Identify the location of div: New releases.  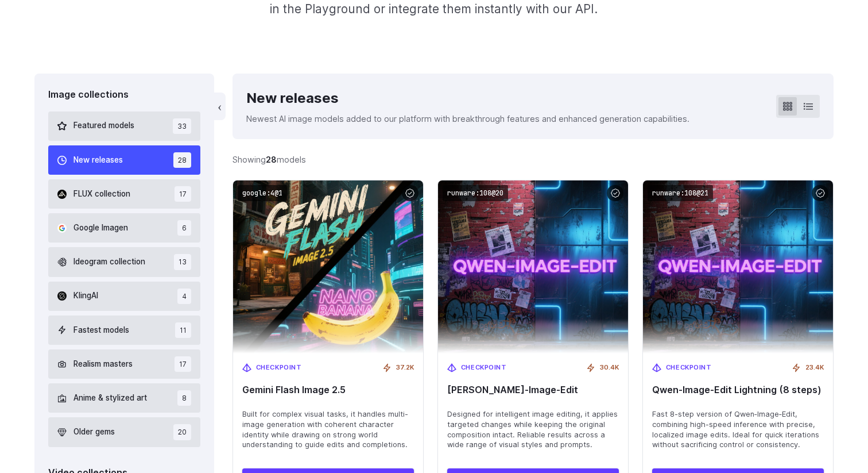
(468, 98).